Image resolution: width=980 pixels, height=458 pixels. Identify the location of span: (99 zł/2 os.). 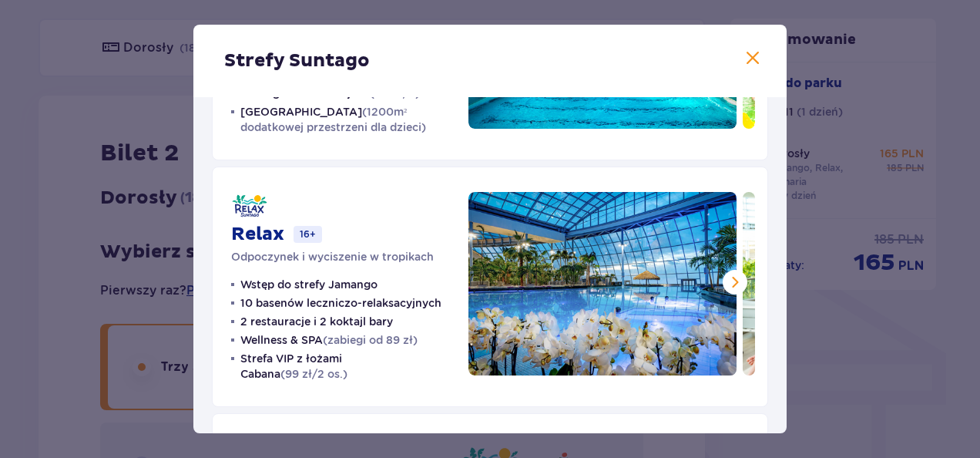
(313, 373).